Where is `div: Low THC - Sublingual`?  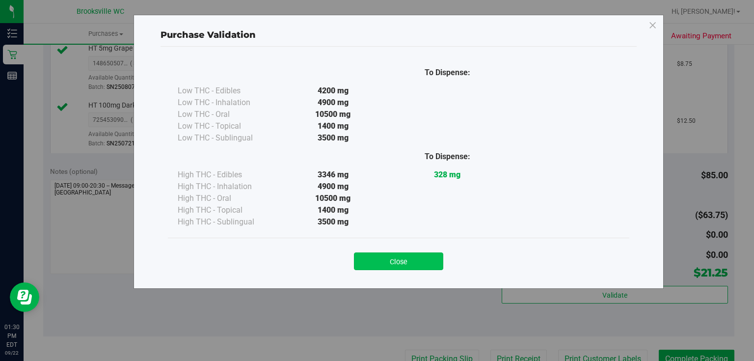
div: Low THC - Sublingual is located at coordinates (227, 138).